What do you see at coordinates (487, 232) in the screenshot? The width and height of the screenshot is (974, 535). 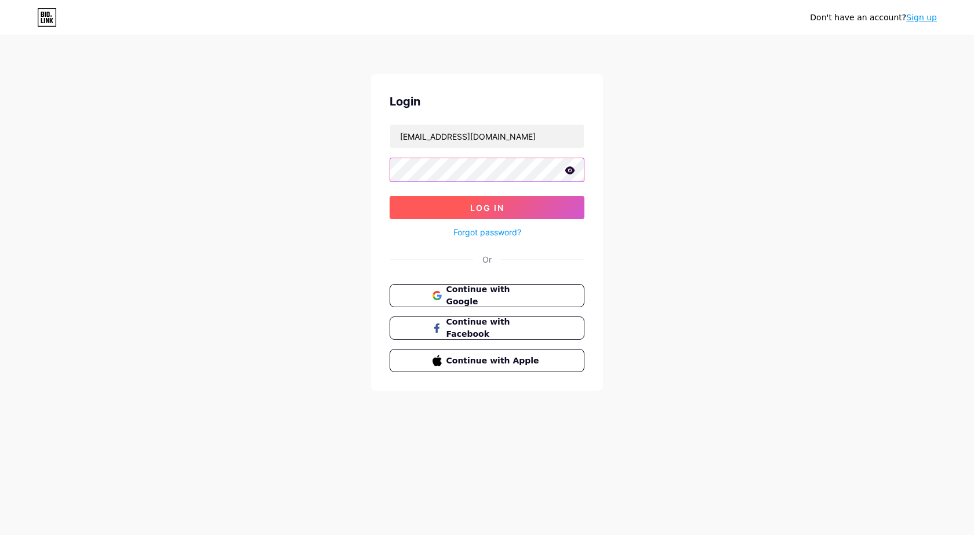 I see `a: Forgot password?` at bounding box center [487, 232].